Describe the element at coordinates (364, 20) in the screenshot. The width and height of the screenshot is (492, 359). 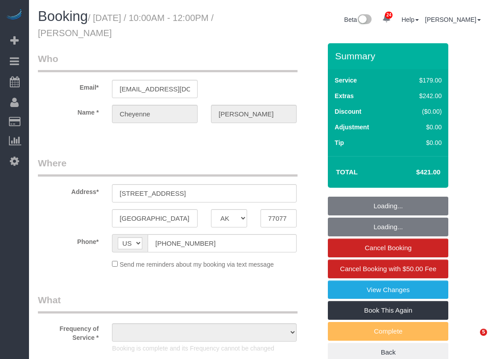
I see `img: New interface` at that location.